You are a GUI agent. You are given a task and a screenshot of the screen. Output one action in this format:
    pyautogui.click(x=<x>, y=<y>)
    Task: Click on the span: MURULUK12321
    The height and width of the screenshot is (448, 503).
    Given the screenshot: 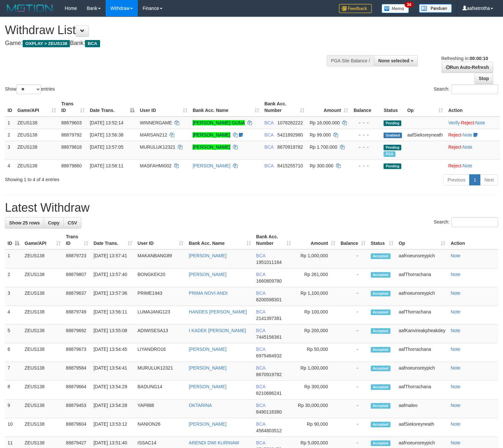 What is the action you would take?
    pyautogui.click(x=158, y=147)
    